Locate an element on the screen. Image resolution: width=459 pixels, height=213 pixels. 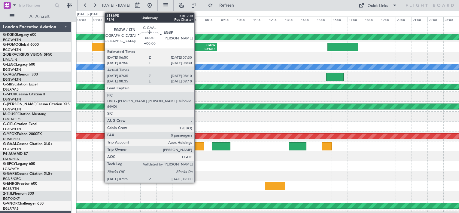
a: G-JAGAPhenom 300 is located at coordinates (20, 75).